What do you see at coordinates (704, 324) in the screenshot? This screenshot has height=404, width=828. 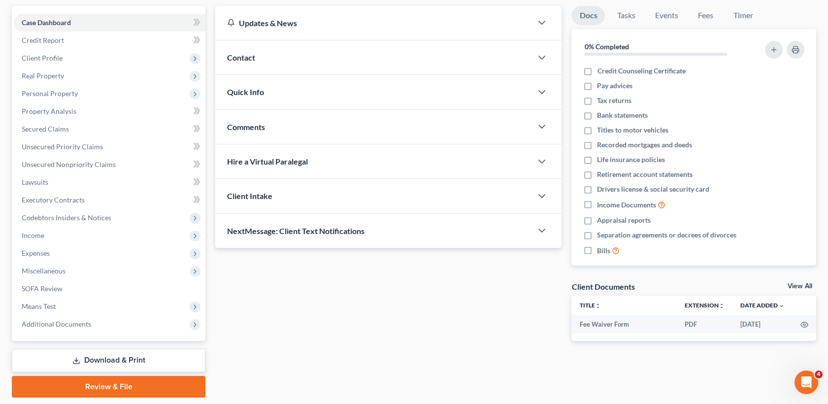 I see `td: PDF` at bounding box center [704, 324].